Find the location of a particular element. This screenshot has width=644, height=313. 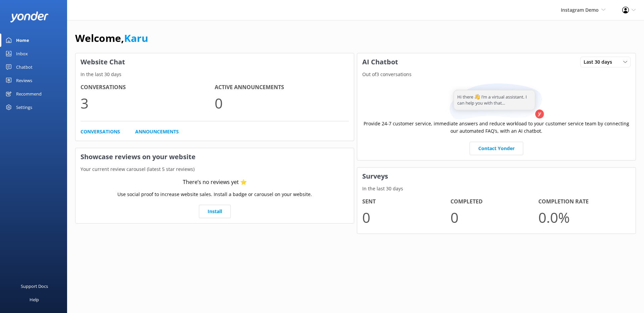

div: Chatbot is located at coordinates (24, 67).